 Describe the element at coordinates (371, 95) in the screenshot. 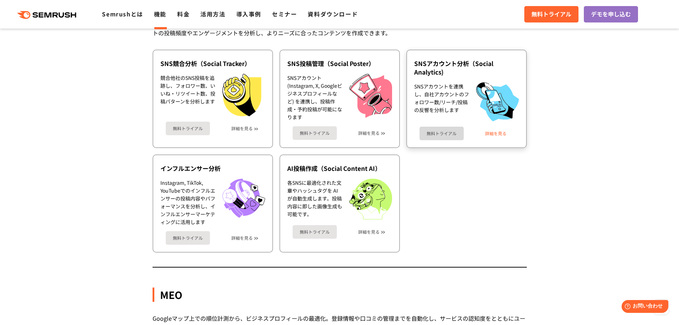

I see `img: SNS投稿管理（Social Poster）` at that location.